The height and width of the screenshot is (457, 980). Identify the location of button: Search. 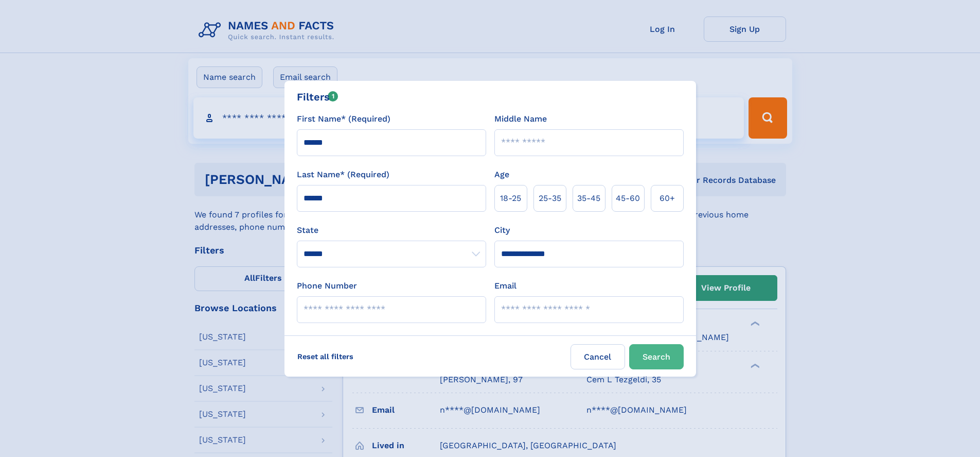
(657, 357).